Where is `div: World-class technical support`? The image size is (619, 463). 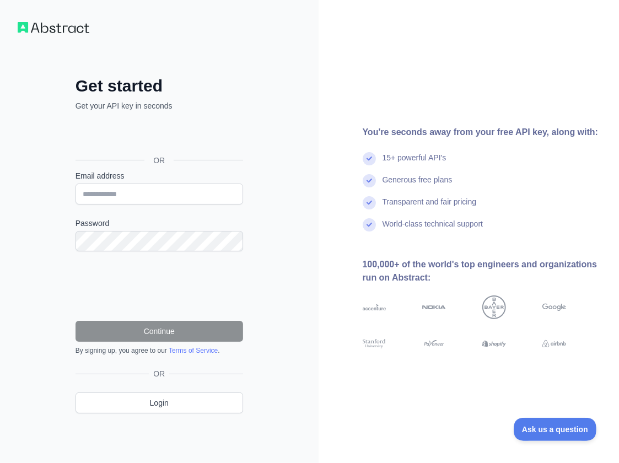
div: World-class technical support is located at coordinates (433, 229).